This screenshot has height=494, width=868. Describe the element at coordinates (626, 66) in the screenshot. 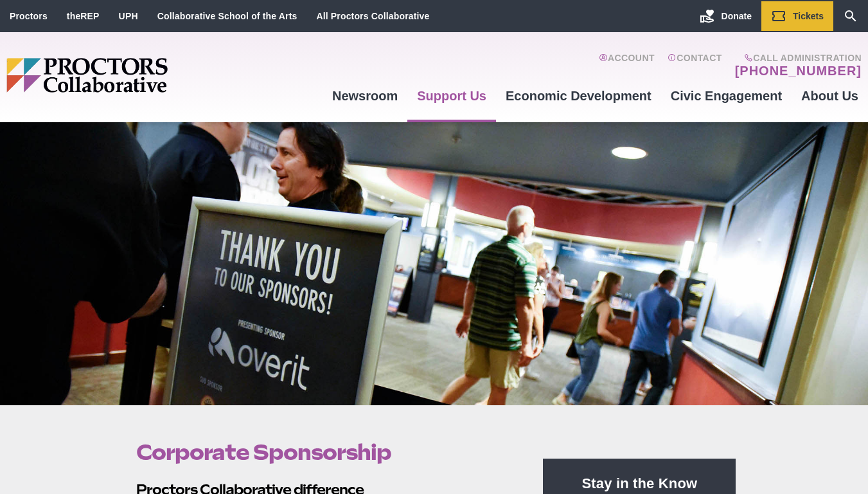

I see `a: Account` at that location.